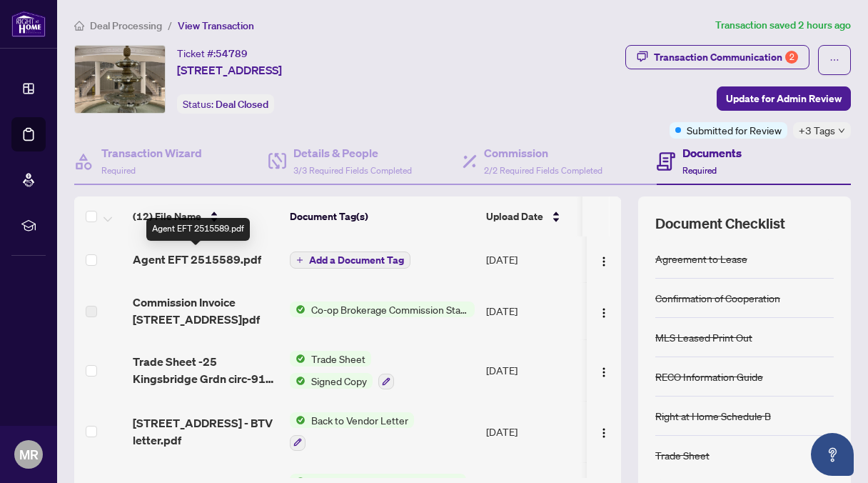  What do you see at coordinates (711, 153) in the screenshot?
I see `h4: Documents` at bounding box center [711, 153].